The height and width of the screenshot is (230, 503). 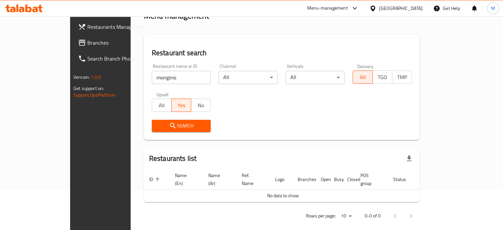 I want to click on th: Open, so click(x=322, y=179).